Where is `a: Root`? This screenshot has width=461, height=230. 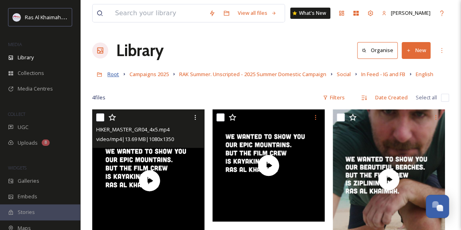 a: Root is located at coordinates (113, 74).